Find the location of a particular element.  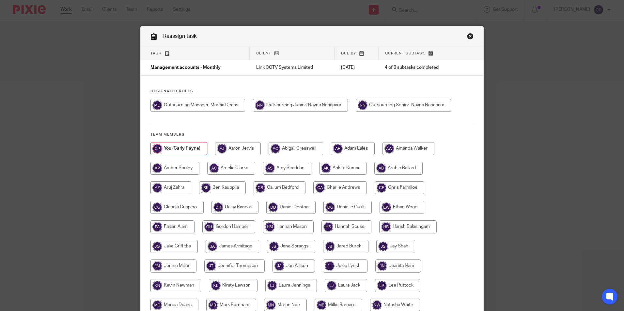

a: Close this dialog window is located at coordinates (470, 37).